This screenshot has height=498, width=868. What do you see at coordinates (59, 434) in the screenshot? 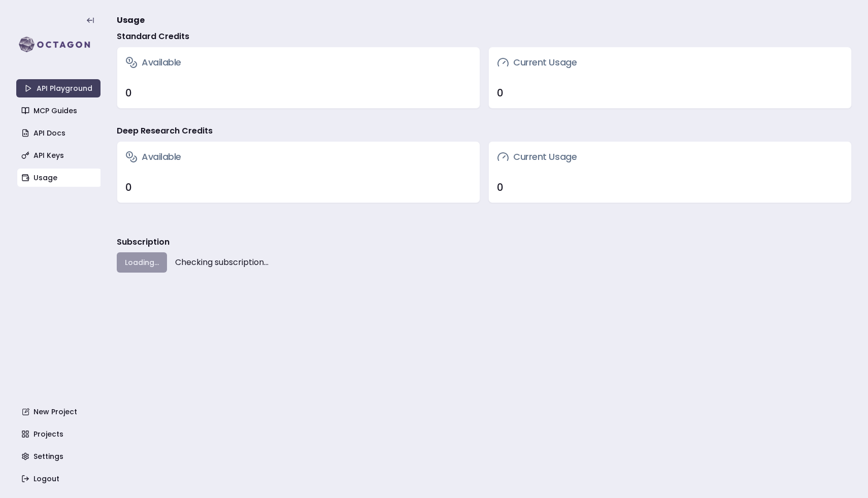
I see `a: Projects` at bounding box center [59, 434].